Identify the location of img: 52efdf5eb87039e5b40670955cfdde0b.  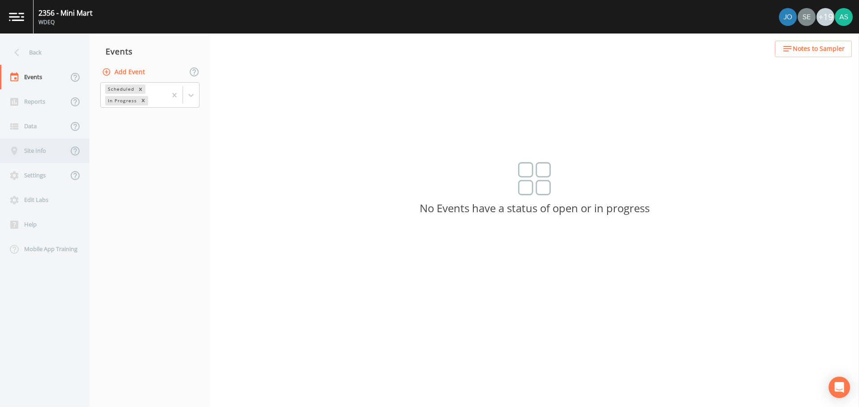
(806, 17).